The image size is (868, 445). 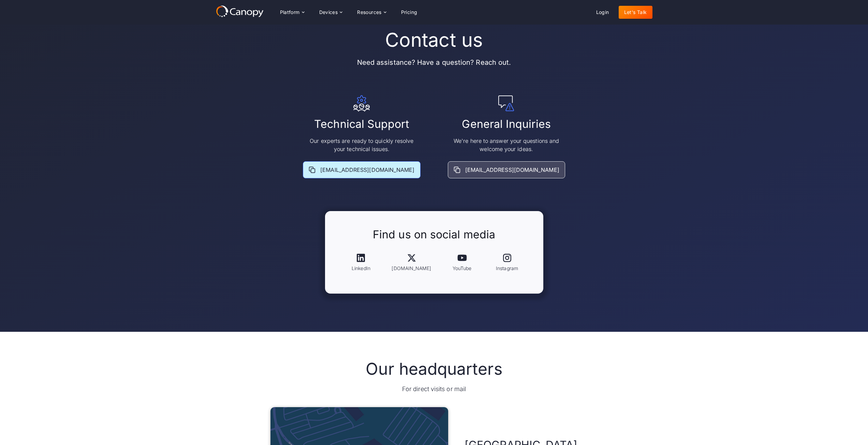 What do you see at coordinates (361, 262) in the screenshot?
I see `a: LinkedIn` at bounding box center [361, 262].